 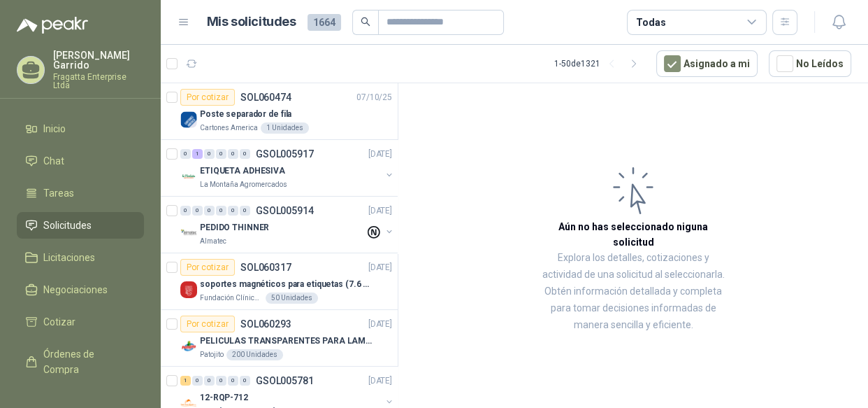 I want to click on a: Inicio, so click(x=80, y=129).